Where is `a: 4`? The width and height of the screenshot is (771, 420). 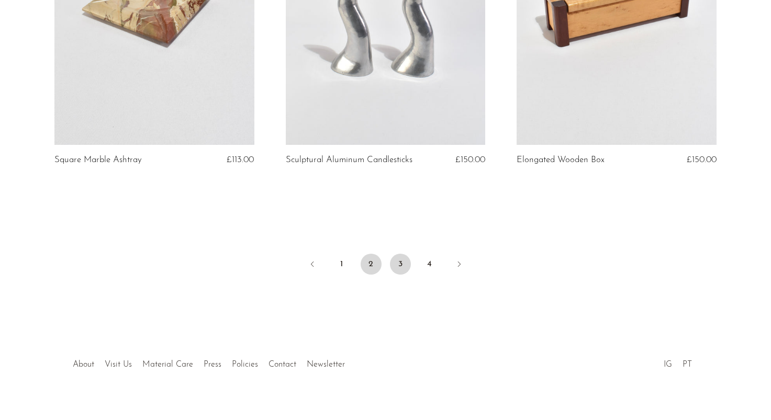 a: 4 is located at coordinates (430, 264).